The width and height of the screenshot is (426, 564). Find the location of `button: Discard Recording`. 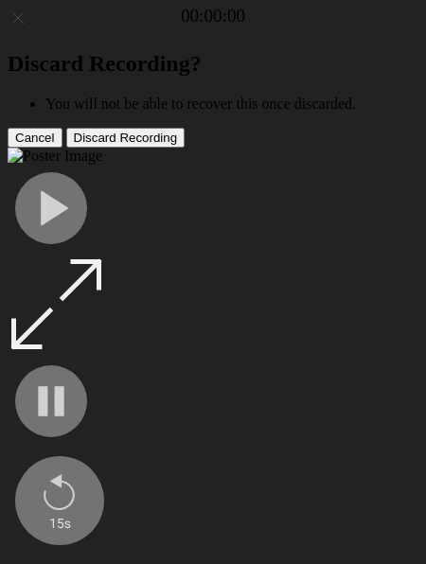

button: Discard Recording is located at coordinates (126, 137).